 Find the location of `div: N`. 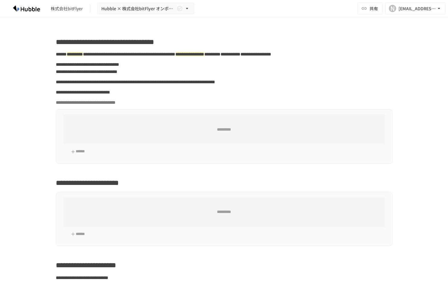

div: N is located at coordinates (393, 8).